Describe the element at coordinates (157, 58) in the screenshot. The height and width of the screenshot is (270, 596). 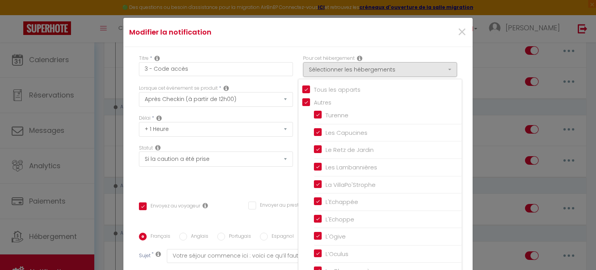
I see `i: Title` at that location.